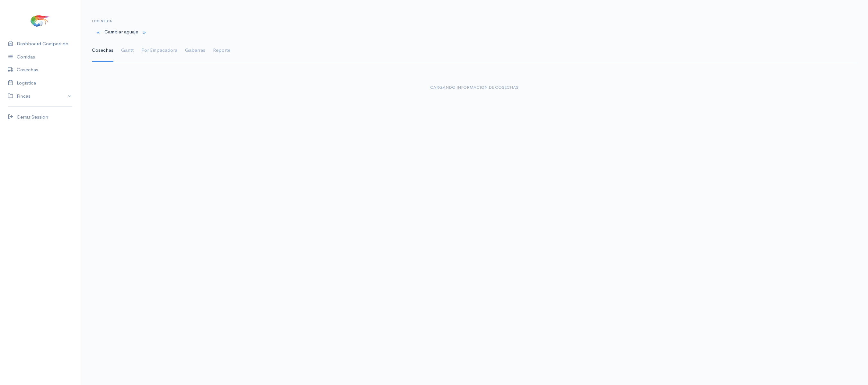  What do you see at coordinates (102, 51) in the screenshot?
I see `a: Cosechas` at bounding box center [102, 51].